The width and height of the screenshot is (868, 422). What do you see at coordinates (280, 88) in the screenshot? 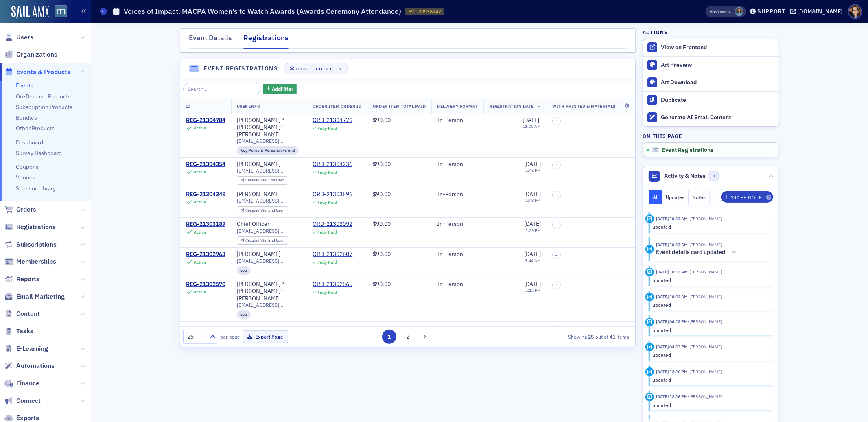
I see `button: AddFilter` at bounding box center [280, 88].